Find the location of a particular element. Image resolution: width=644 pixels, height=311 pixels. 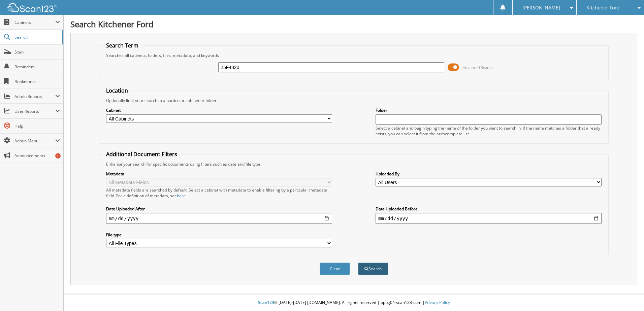

legend: Additional Document Filters is located at coordinates (142, 154).